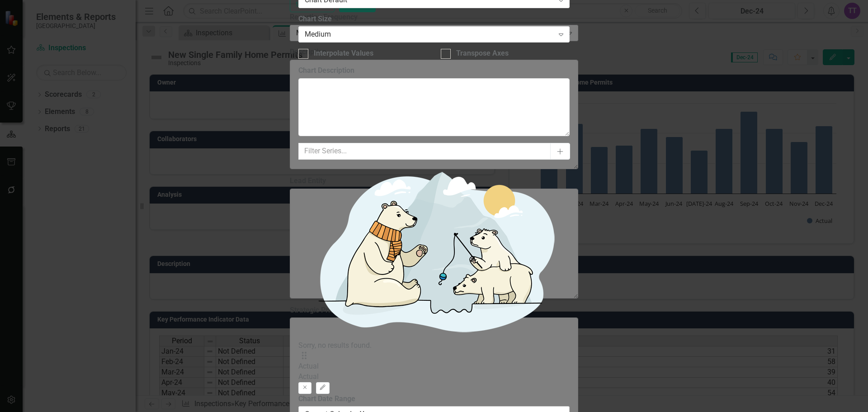 This screenshot has width=868, height=412. Describe the element at coordinates (434, 19) in the screenshot. I see `label: Chart Size` at that location.